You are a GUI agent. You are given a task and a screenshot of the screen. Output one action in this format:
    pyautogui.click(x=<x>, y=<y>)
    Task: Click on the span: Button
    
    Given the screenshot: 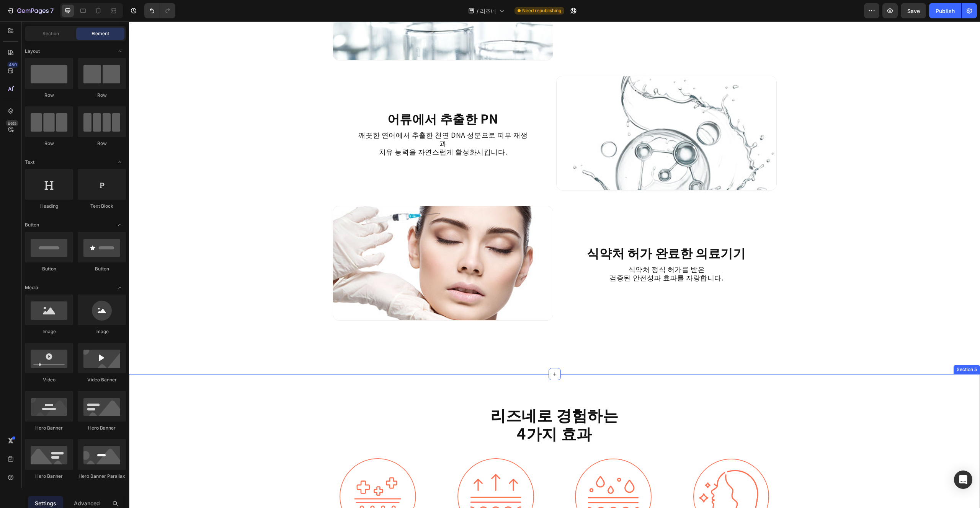 What is the action you would take?
    pyautogui.click(x=32, y=225)
    